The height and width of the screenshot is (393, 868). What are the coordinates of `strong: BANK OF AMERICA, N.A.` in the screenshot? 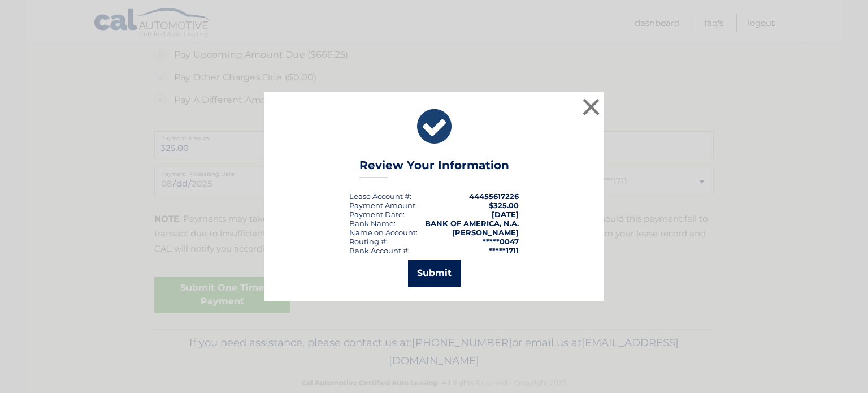 It's located at (472, 224).